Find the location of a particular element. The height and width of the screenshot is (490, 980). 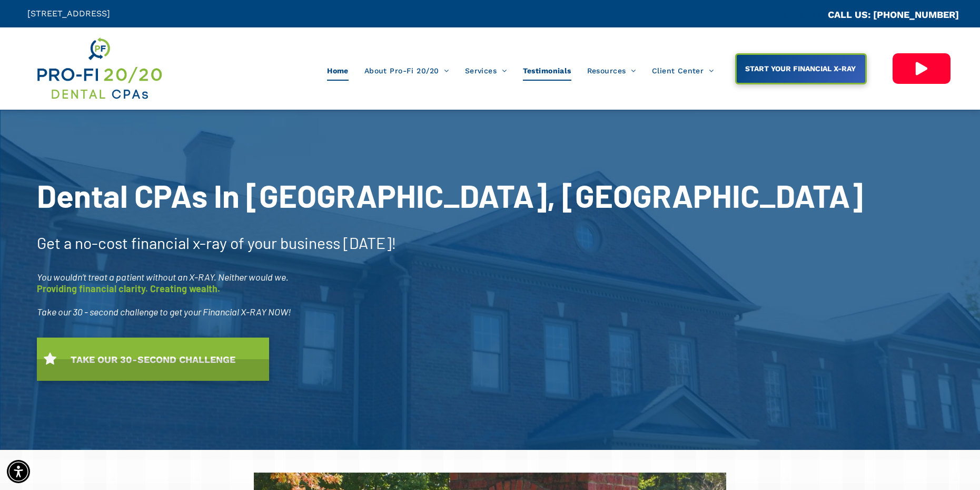

span: Get a is located at coordinates (55, 243).